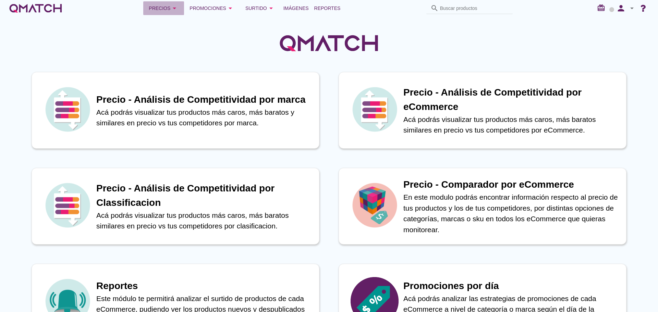 The height and width of the screenshot is (312, 658). What do you see at coordinates (36, 8) in the screenshot?
I see `div: white-qmatch-logo` at bounding box center [36, 8].